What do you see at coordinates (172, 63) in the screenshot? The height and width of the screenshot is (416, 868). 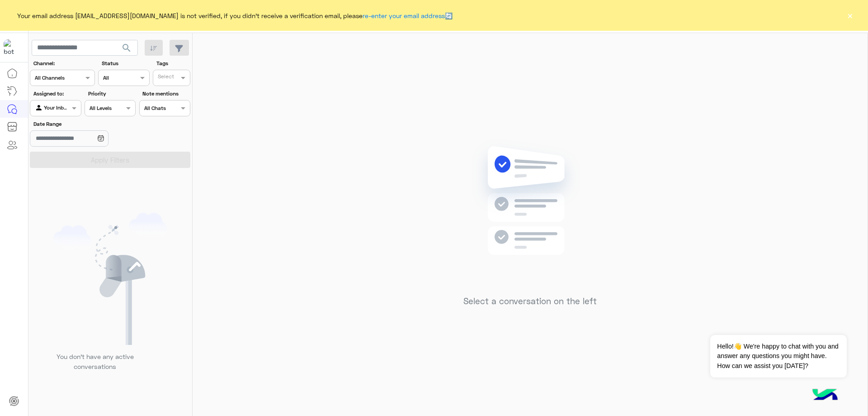 I see `label: Tags` at bounding box center [172, 63].